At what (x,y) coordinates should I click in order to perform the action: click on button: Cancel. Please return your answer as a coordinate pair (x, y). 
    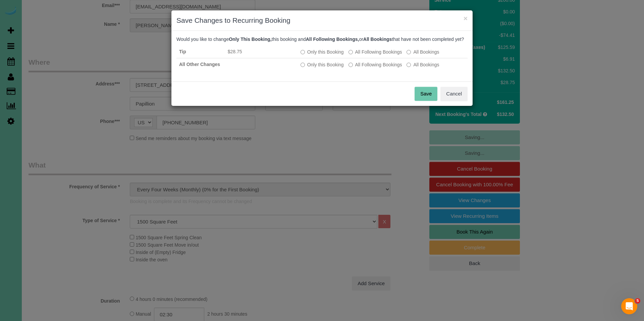
    Looking at the image, I should click on (454, 94).